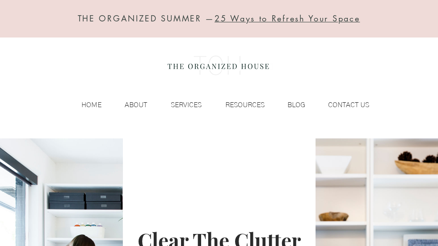 The width and height of the screenshot is (438, 246). I want to click on p: ABOUT, so click(136, 105).